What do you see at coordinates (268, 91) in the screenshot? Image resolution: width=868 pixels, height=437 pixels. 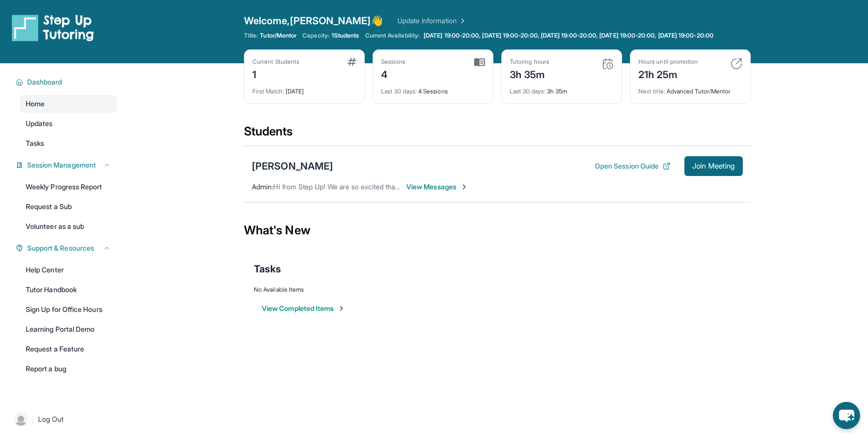 I see `span: First Match :` at bounding box center [268, 91].